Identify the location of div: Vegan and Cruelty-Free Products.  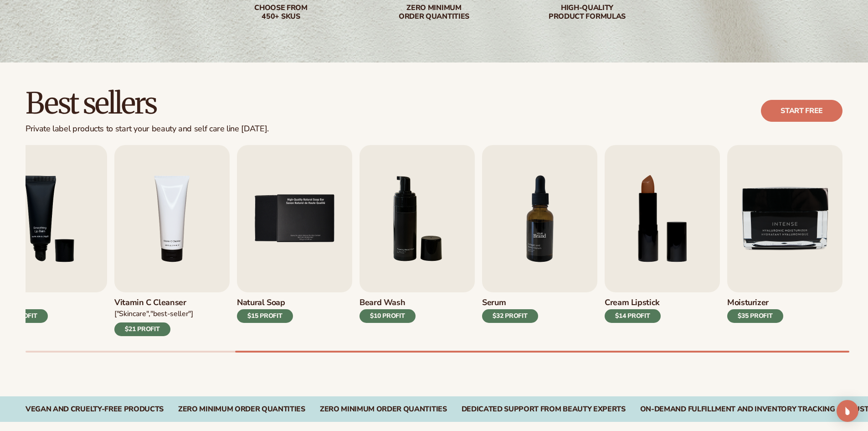
(94, 409).